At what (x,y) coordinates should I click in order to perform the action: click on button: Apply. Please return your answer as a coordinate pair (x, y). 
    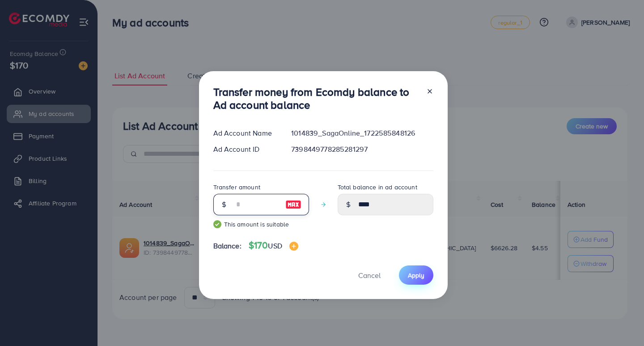
    Looking at the image, I should click on (416, 275).